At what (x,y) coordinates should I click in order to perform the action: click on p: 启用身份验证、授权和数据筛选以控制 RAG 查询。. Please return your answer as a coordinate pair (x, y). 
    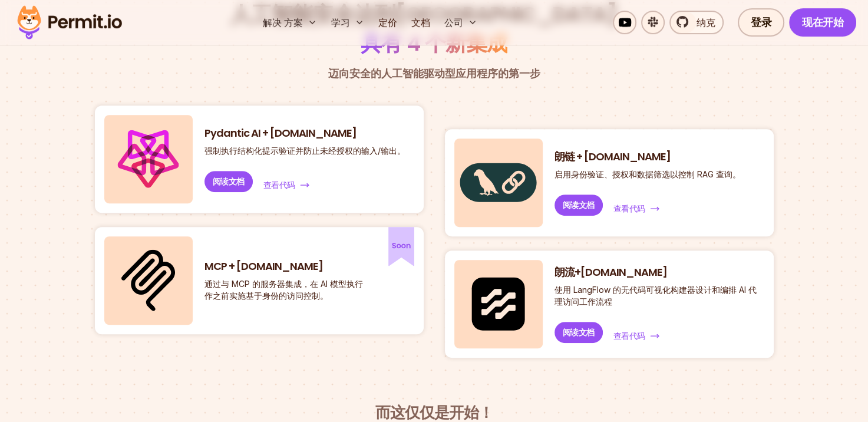
    Looking at the image, I should click on (648, 175).